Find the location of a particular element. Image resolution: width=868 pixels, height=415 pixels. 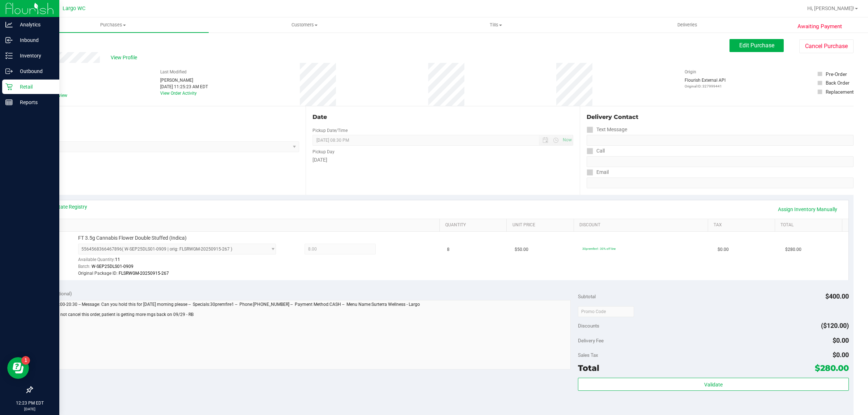

span: FLSRWGM-20250915-267 is located at coordinates (144, 273).